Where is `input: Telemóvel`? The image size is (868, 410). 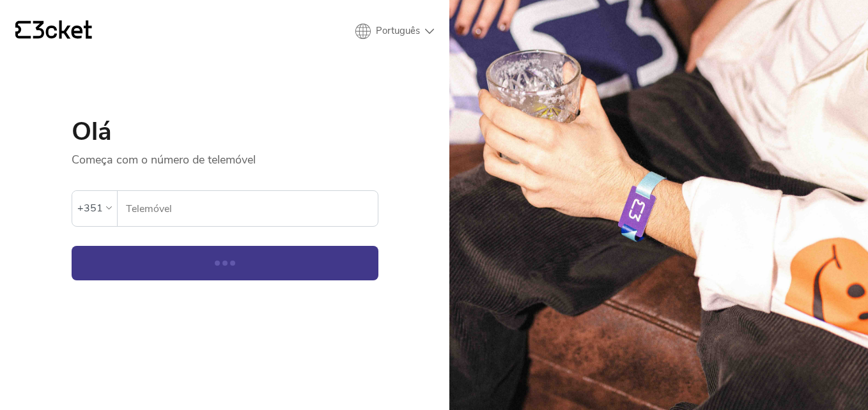 input: Telemóvel is located at coordinates (251, 208).